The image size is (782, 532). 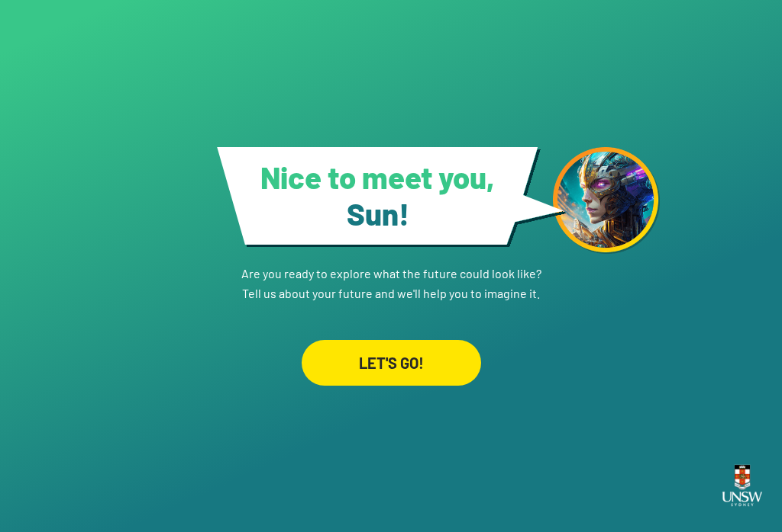 What do you see at coordinates (378, 213) in the screenshot?
I see `span: Sun !` at bounding box center [378, 213].